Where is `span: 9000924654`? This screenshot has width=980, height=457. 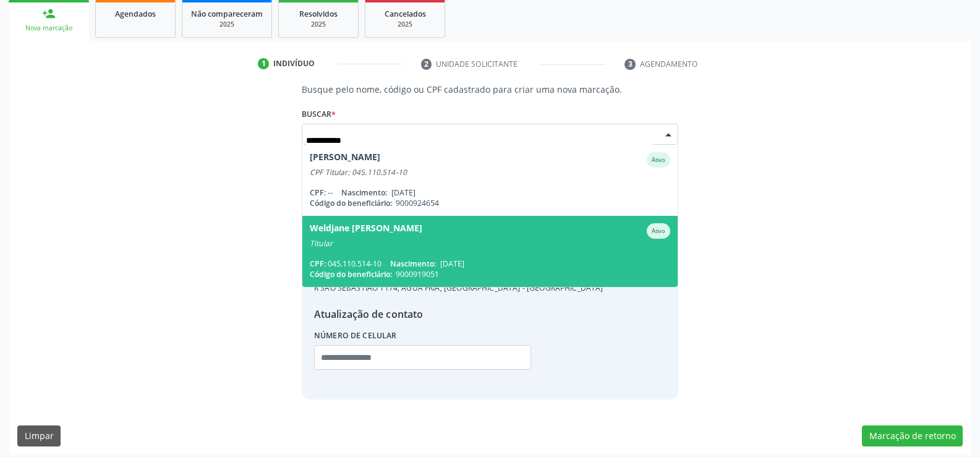
span: 9000924654 is located at coordinates (418, 203).